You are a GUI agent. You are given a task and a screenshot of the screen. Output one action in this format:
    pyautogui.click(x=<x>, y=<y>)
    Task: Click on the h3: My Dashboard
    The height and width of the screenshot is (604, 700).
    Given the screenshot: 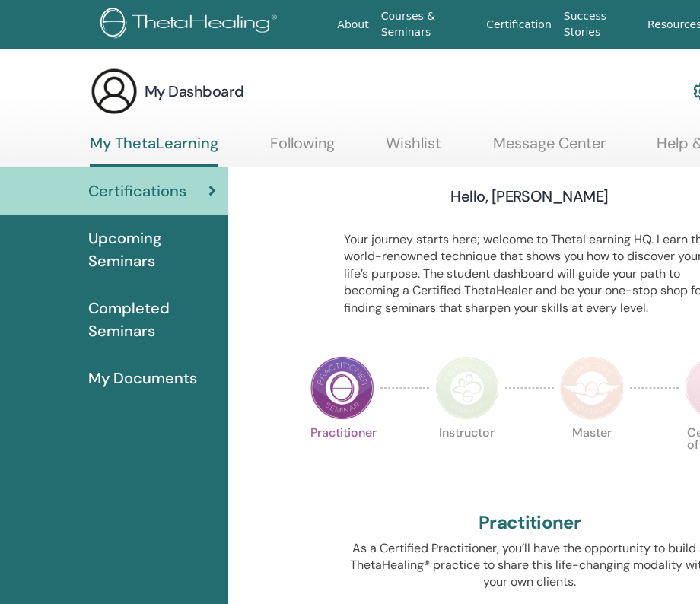 What is the action you would take?
    pyautogui.click(x=194, y=91)
    